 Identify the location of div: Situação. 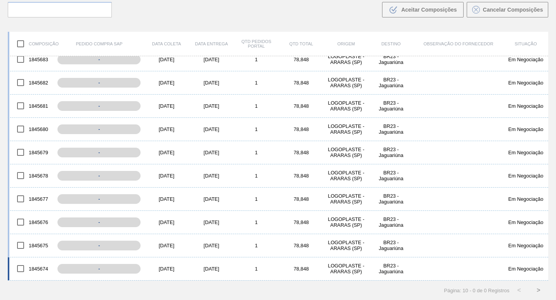
(525, 44).